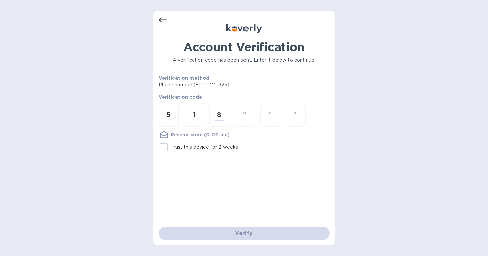  I want to click on p: A verification code has been sent. Enter it below to continue., so click(244, 60).